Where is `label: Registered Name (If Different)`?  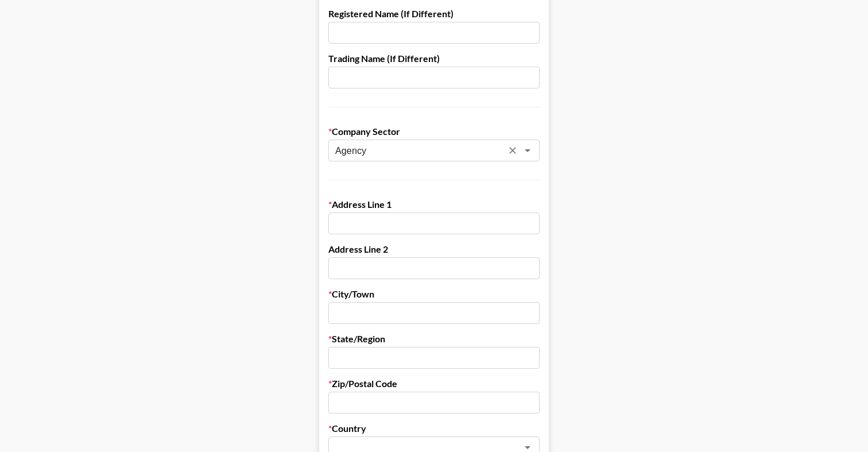
label: Registered Name (If Different) is located at coordinates (434, 14).